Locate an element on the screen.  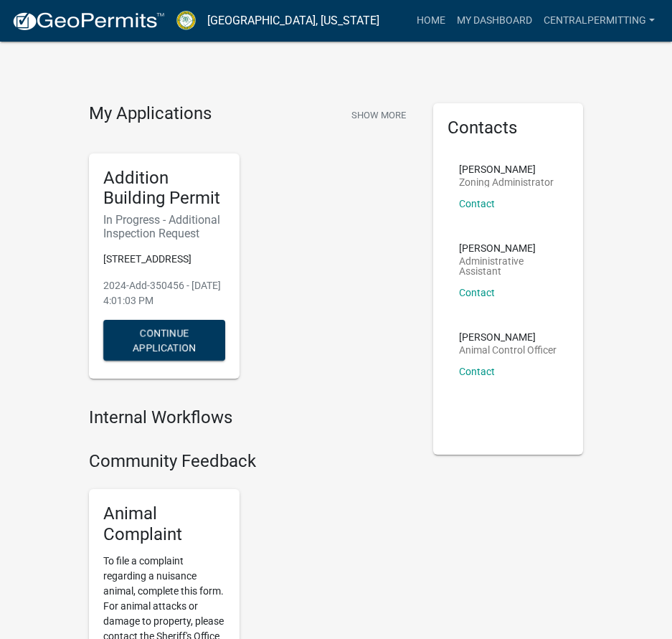
h4: My Applications is located at coordinates (150, 114).